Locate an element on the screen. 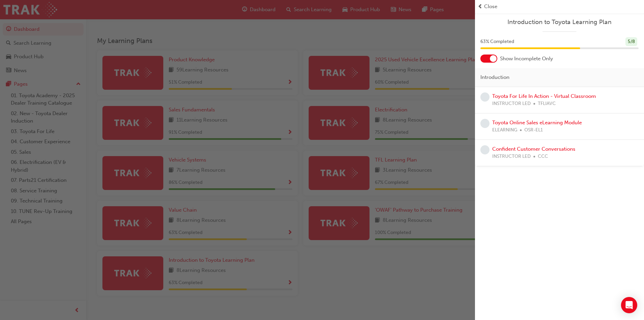  span: OSR-EL1 is located at coordinates (534, 130).